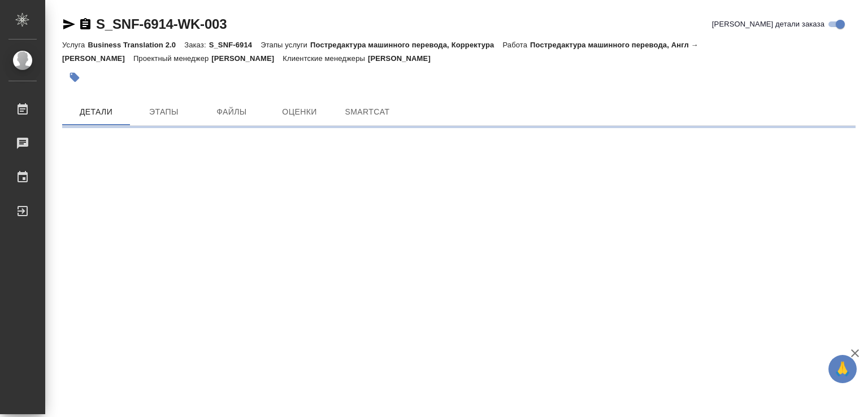 The width and height of the screenshot is (868, 417). Describe the element at coordinates (235, 44) in the screenshot. I see `p: S_SNF-6914` at that location.